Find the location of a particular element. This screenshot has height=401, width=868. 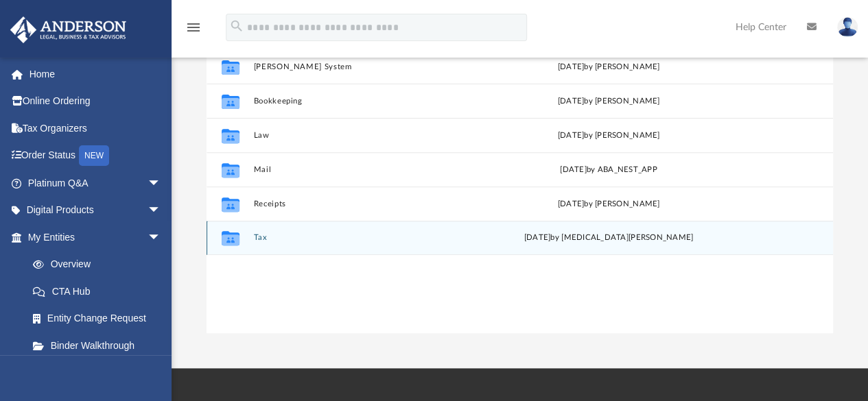

i: menu is located at coordinates (193, 27).